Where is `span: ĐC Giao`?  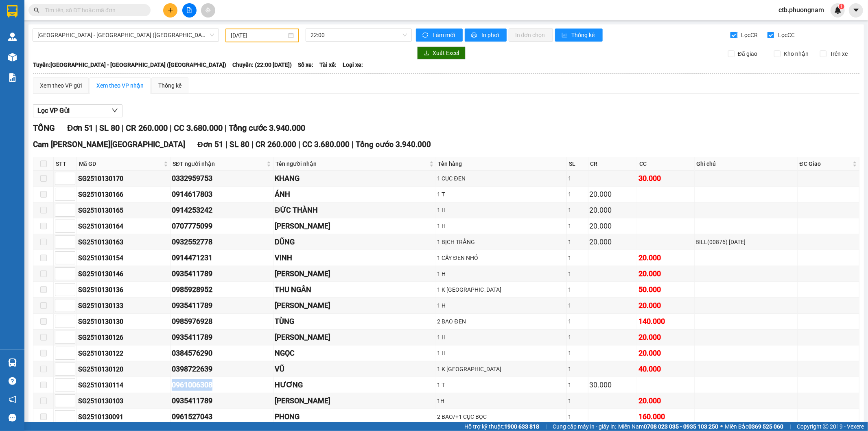 span: ĐC Giao is located at coordinates (826, 163).